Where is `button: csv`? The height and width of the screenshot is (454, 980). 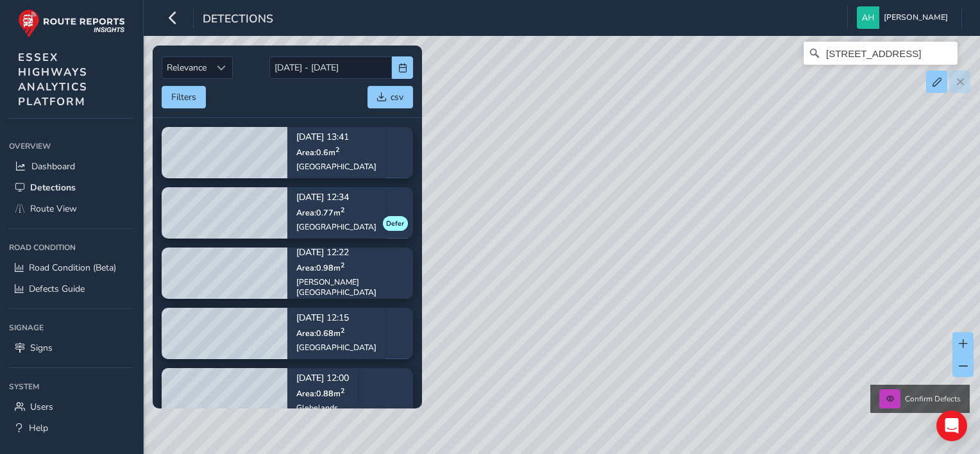
button: csv is located at coordinates (390, 97).